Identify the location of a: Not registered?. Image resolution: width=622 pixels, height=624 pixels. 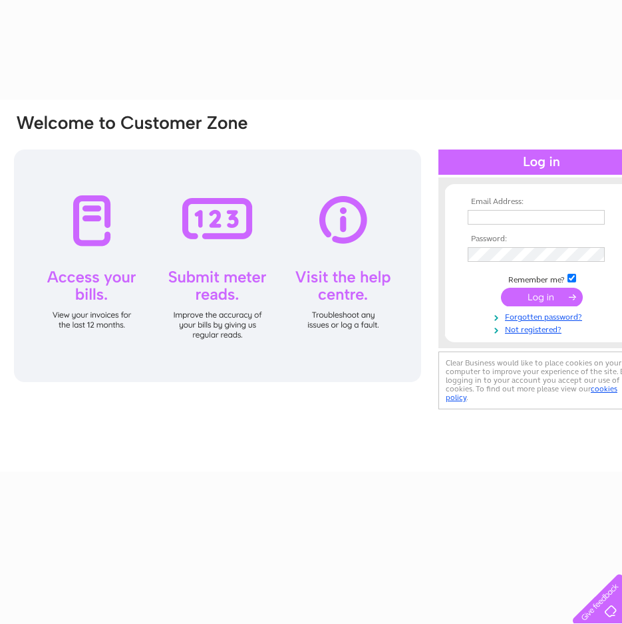
(543, 328).